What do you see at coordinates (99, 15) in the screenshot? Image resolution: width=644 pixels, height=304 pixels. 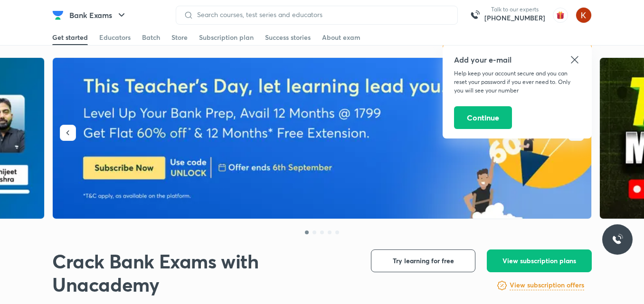 I see `button: Bank Exams` at bounding box center [99, 15].